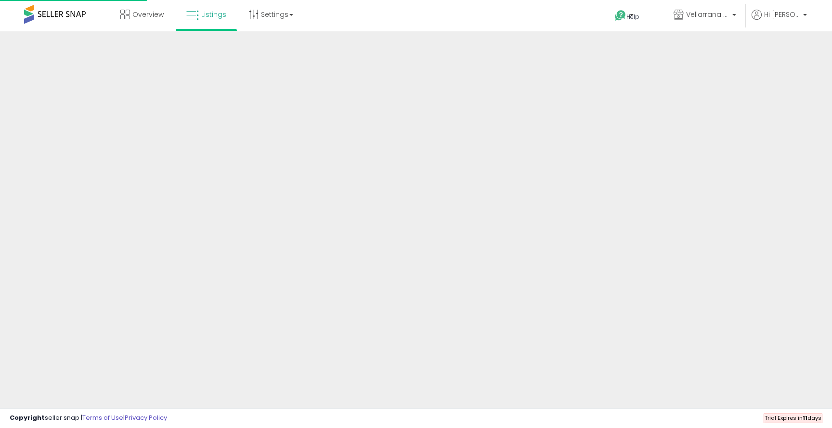 This screenshot has height=428, width=832. Describe the element at coordinates (103, 417) in the screenshot. I see `a: Terms of Use` at that location.